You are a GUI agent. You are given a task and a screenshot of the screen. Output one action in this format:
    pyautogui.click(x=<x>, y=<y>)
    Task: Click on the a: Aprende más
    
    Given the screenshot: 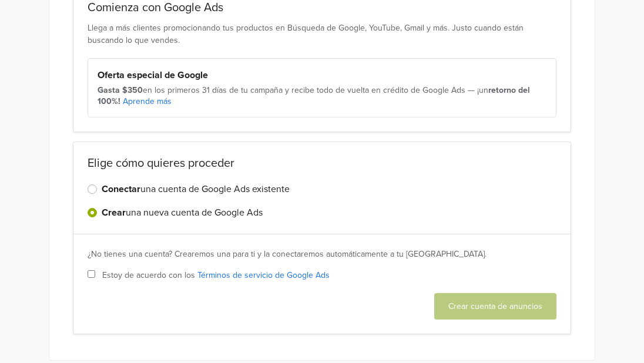 What is the action you would take?
    pyautogui.click(x=147, y=101)
    